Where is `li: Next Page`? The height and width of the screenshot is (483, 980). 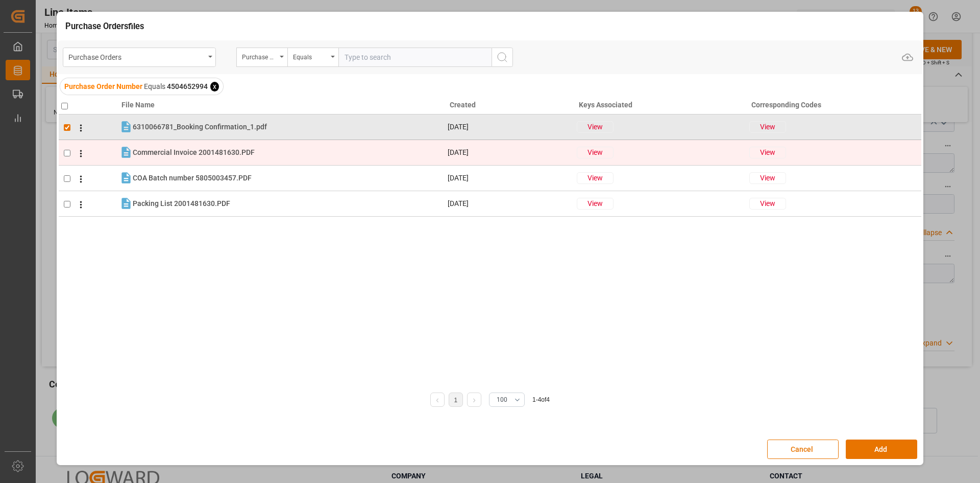 li: Next Page is located at coordinates (474, 399).